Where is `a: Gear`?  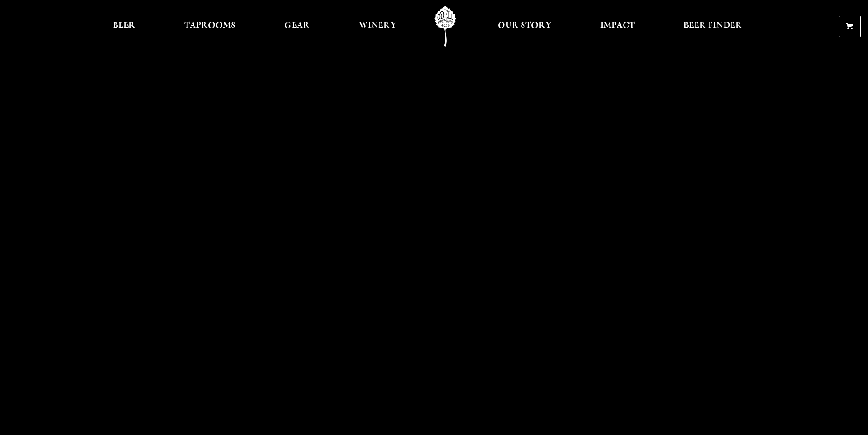
a: Gear is located at coordinates (297, 27).